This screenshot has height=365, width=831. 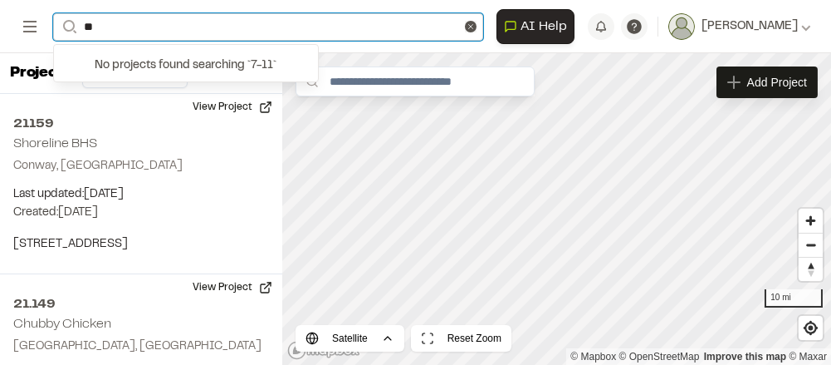 I want to click on button: Find my location, so click(x=811, y=327).